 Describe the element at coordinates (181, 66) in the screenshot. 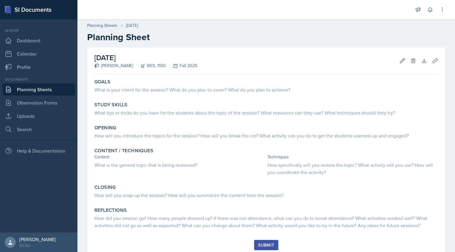

I see `div: Fall 2025` at that location.